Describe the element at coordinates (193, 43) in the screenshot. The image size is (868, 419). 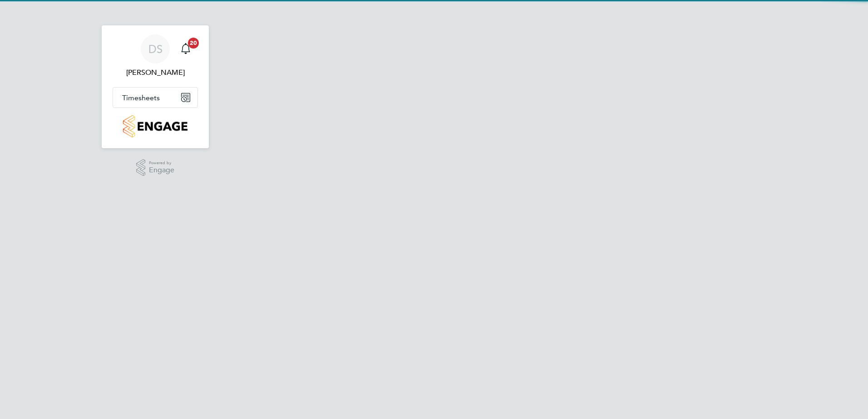
I see `span: 20` at that location.